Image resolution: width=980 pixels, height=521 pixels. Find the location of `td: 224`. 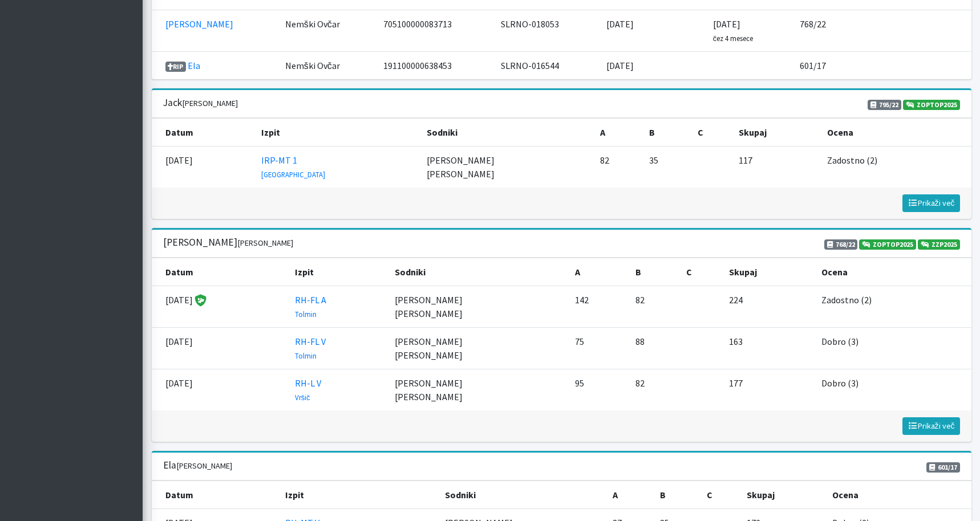

td: 224 is located at coordinates (769, 307).